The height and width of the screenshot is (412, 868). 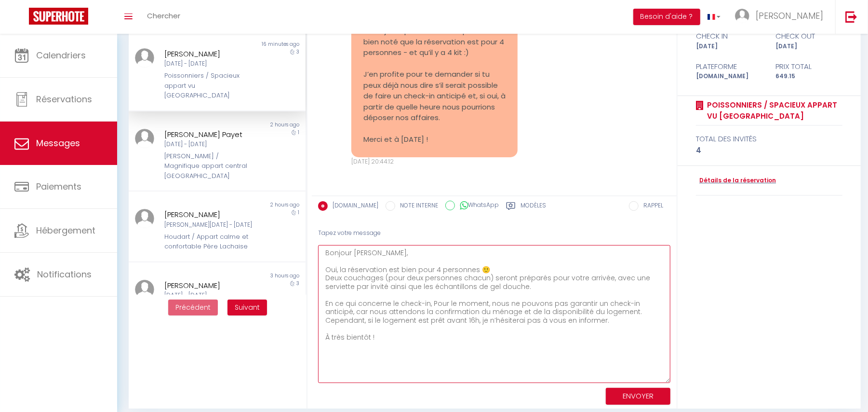 I want to click on div: 3 hours ago, so click(x=261, y=276).